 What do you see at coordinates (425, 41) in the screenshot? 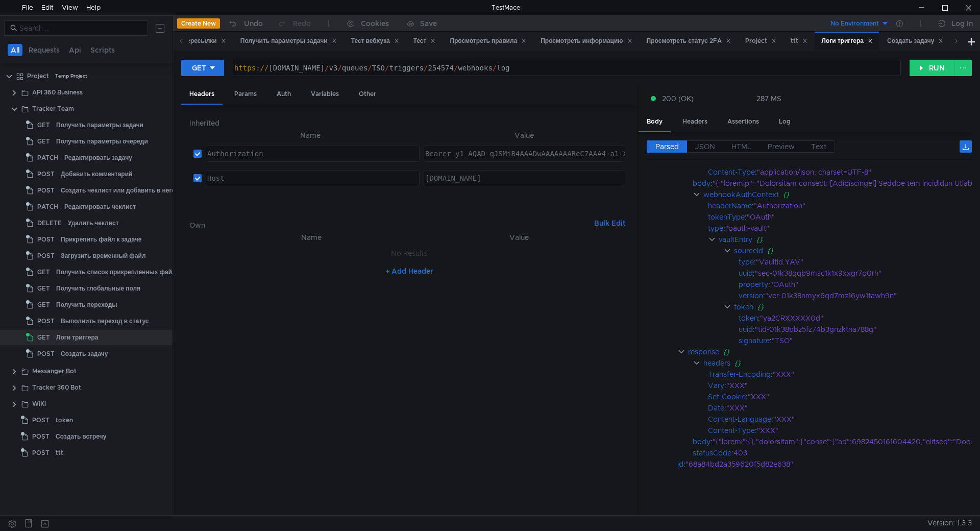
I see `div: Тест` at bounding box center [425, 41].